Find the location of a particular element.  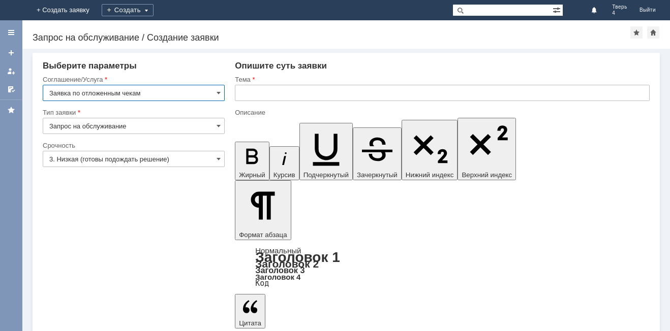

span: Формат абзаца is located at coordinates (263, 235).